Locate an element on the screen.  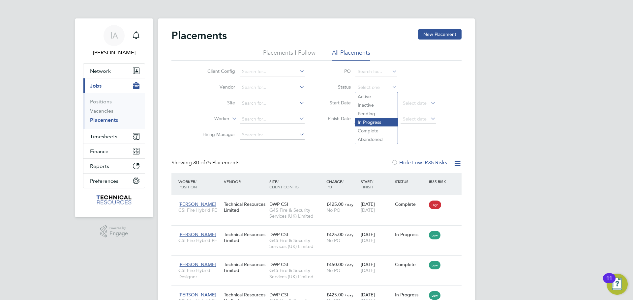
div: Charge is located at coordinates (342, 184).